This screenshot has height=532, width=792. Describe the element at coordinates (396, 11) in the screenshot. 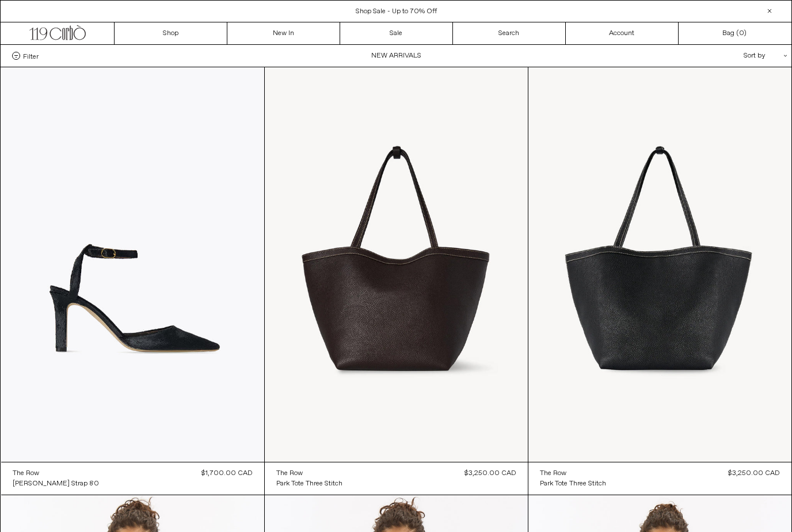

I see `span: Shop Sale - Up to 70% Off` at that location.